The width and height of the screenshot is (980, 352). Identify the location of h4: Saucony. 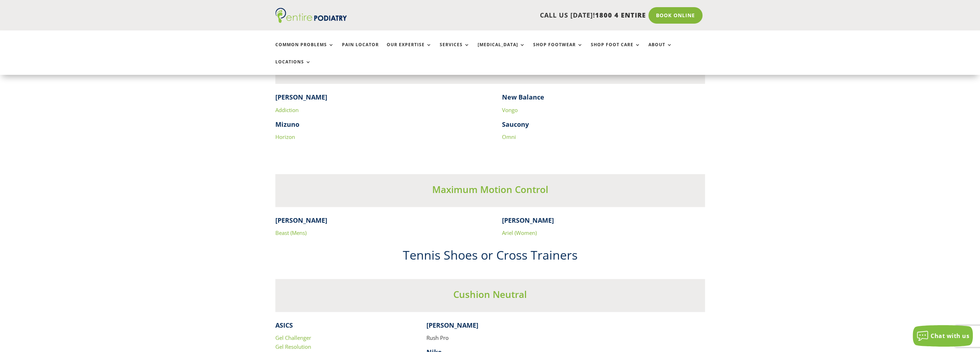
(604, 126).